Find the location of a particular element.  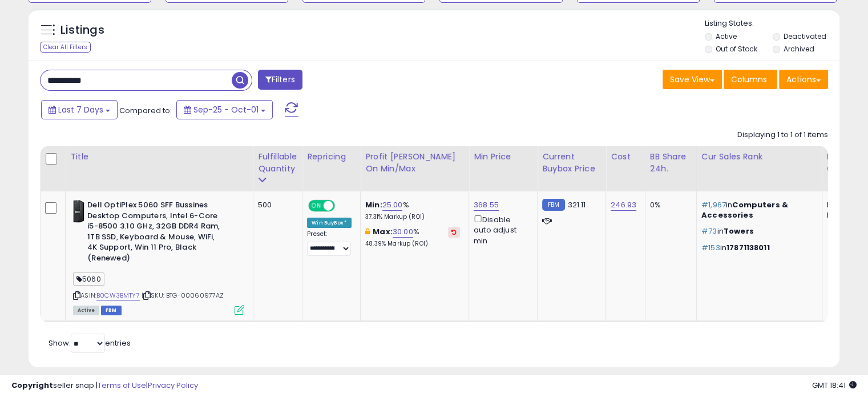

span: | SKU: BTG-00060977AZ is located at coordinates (182, 295).